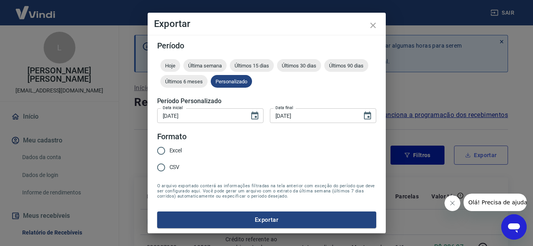 The width and height of the screenshot is (533, 246). What do you see at coordinates (175, 167) in the screenshot?
I see `span: CSV` at bounding box center [175, 167].